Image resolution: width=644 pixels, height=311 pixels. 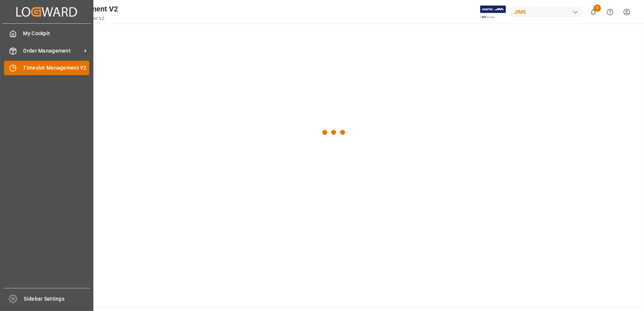 What do you see at coordinates (47, 33) in the screenshot?
I see `a: My Cockpit` at bounding box center [47, 33].